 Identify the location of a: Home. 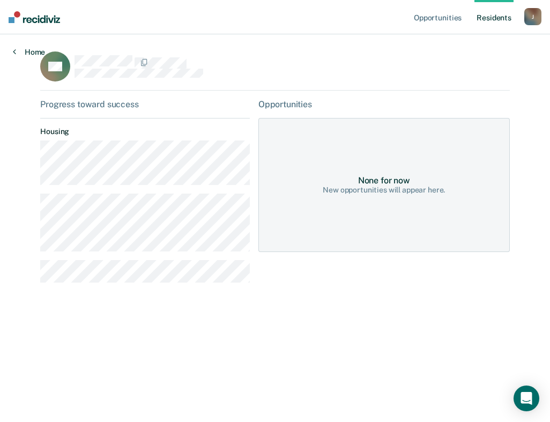
(29, 52).